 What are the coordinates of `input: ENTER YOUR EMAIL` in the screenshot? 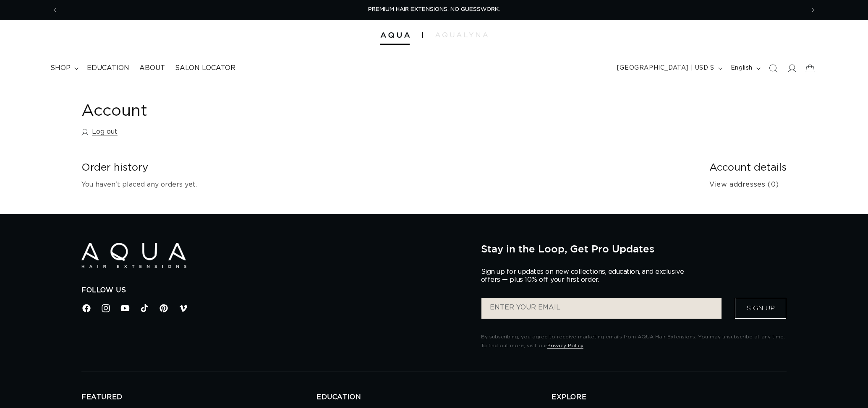 It's located at (602, 308).